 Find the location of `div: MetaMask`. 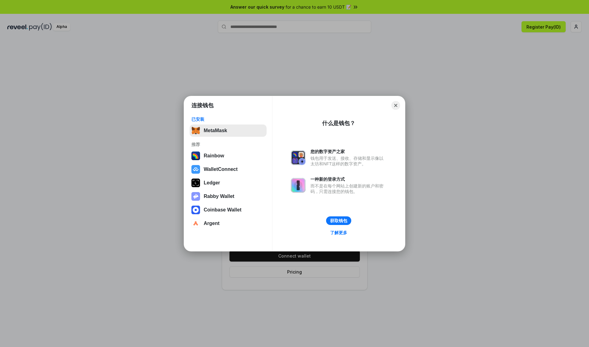

div: MetaMask is located at coordinates (215, 130).